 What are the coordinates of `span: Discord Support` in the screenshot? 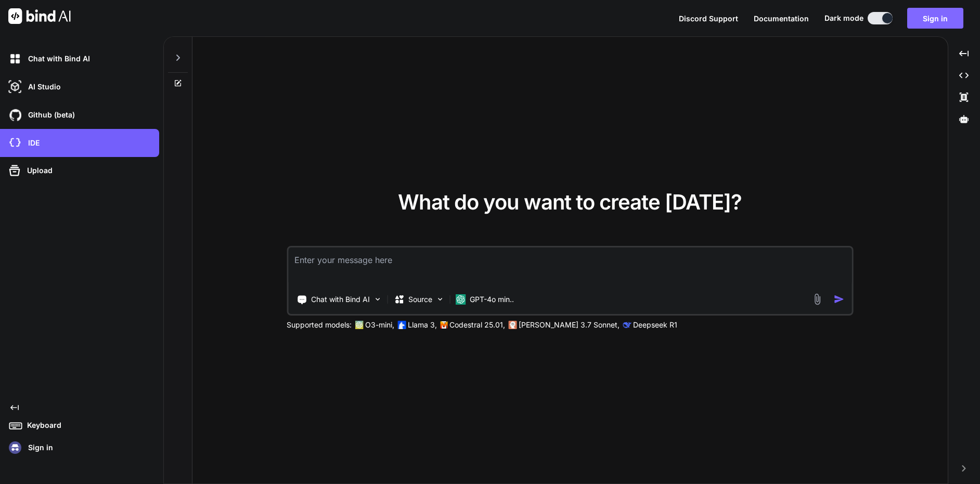 It's located at (708, 19).